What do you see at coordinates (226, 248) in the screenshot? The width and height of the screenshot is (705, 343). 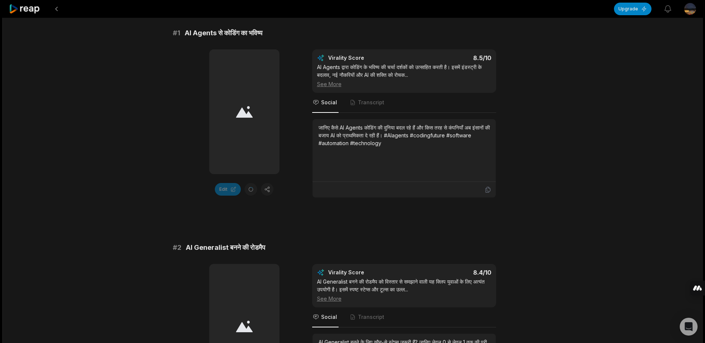 I see `span: AI Generalist बनने की रोडमैप` at bounding box center [226, 248].